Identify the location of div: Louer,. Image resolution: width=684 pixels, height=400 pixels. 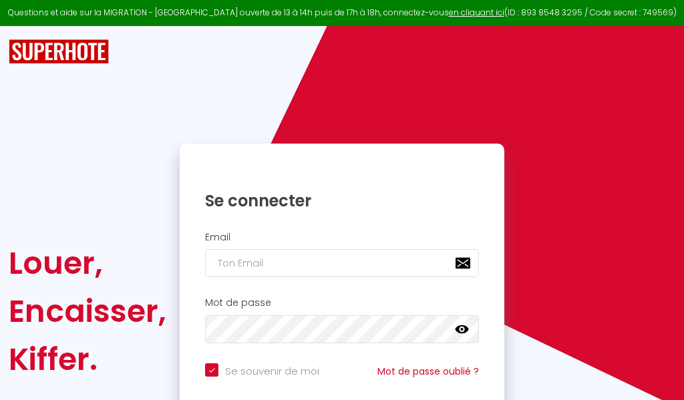
(87, 263).